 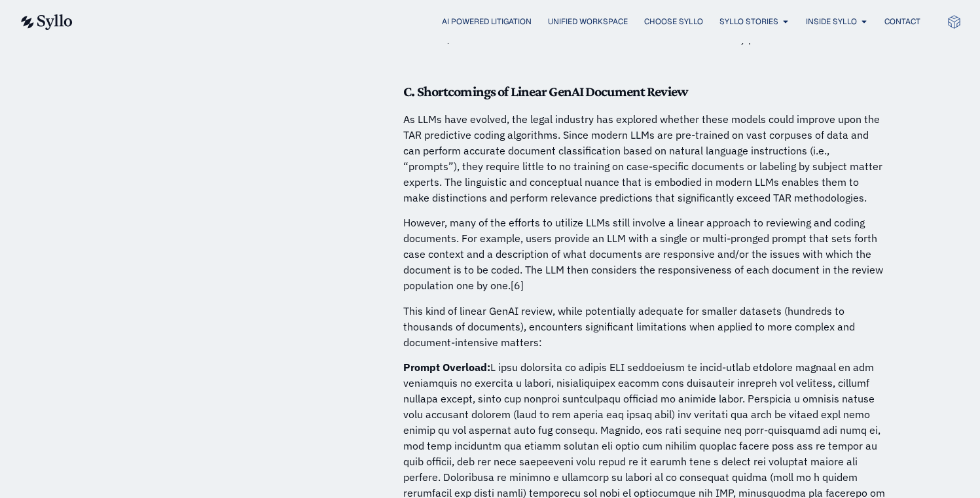 I want to click on a: Syllo Stories, so click(x=749, y=22).